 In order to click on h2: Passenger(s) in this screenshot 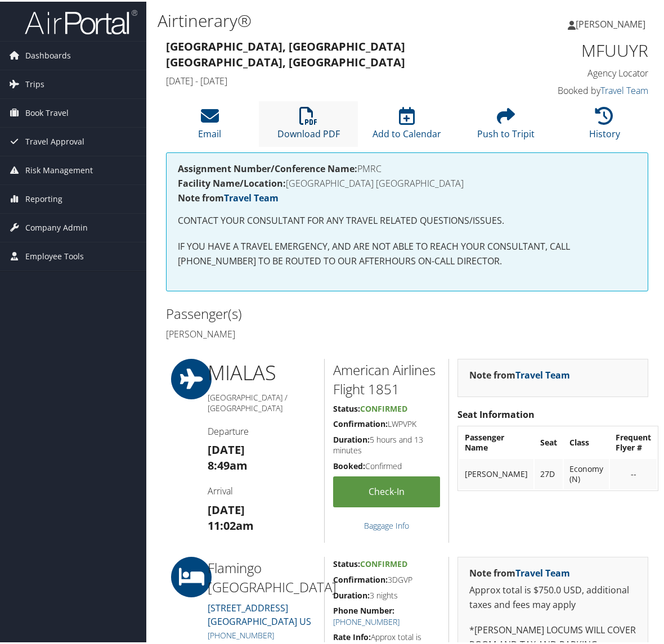, I will do `click(283, 312)`.